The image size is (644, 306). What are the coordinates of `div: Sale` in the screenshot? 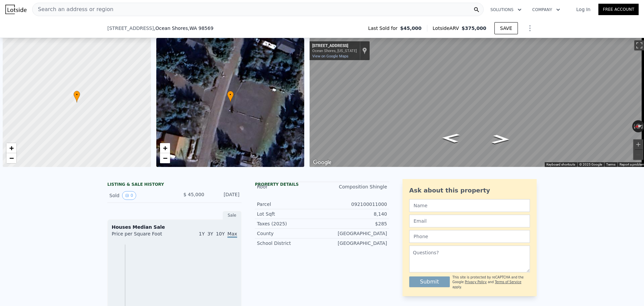 It's located at (232, 216).